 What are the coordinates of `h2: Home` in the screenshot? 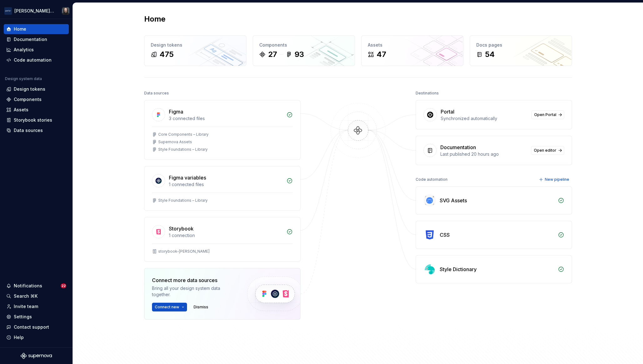 It's located at (155, 19).